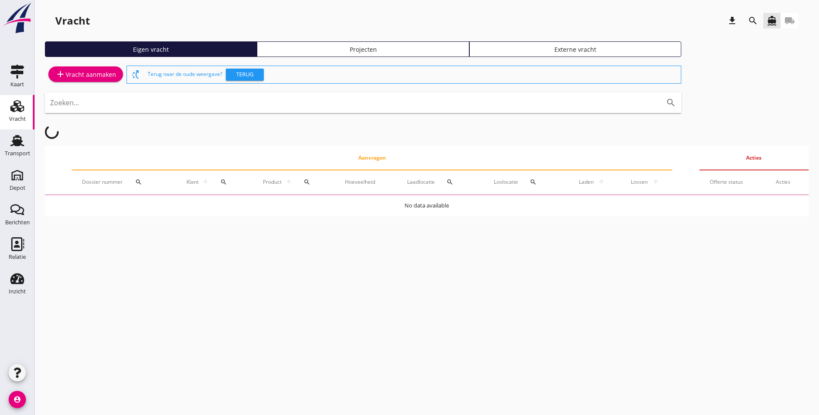 The image size is (819, 415). I want to click on div: Externe vracht, so click(575, 49).